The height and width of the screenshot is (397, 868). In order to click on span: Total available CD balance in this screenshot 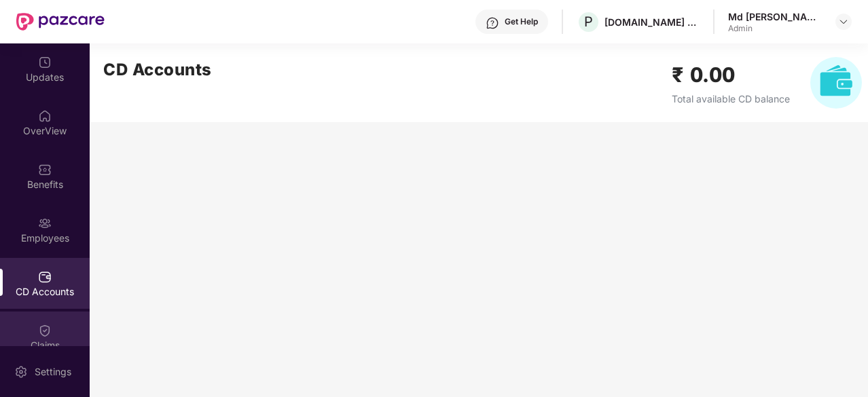, I will do `click(731, 98)`.